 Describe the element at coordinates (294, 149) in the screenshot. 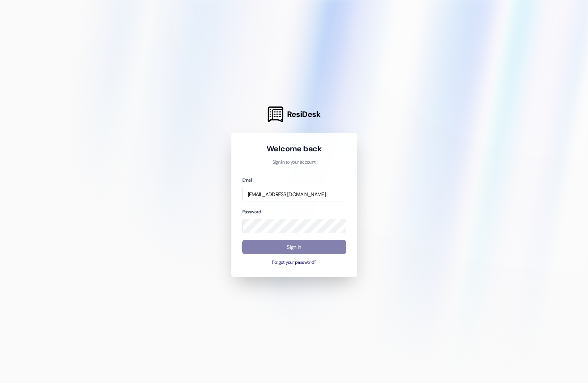

I see `h1: Welcome back` at that location.